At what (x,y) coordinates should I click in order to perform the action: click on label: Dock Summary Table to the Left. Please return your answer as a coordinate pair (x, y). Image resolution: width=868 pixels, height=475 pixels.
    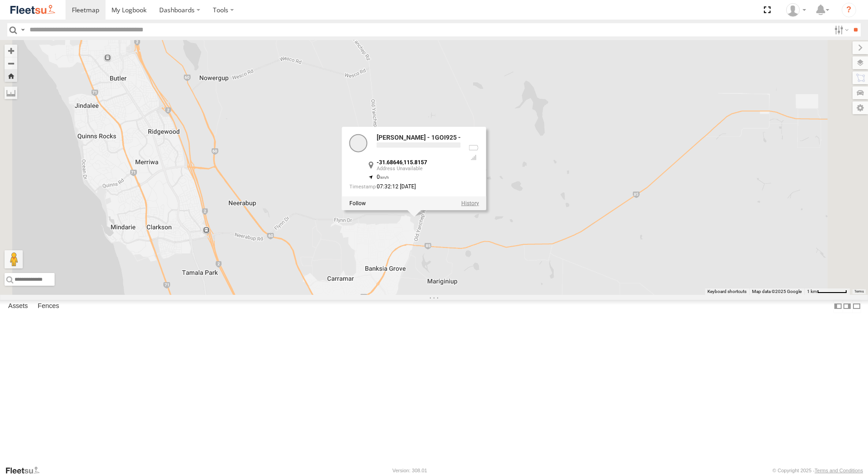
    Looking at the image, I should click on (838, 306).